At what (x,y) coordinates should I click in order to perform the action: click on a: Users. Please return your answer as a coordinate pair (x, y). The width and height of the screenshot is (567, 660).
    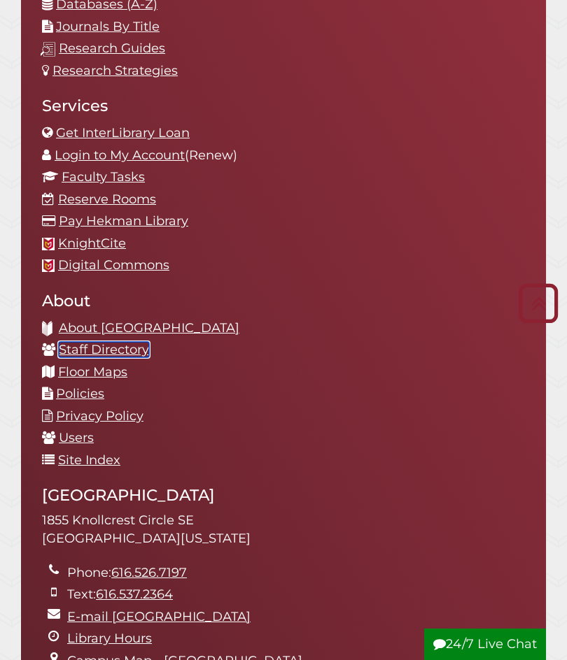
    Looking at the image, I should click on (76, 438).